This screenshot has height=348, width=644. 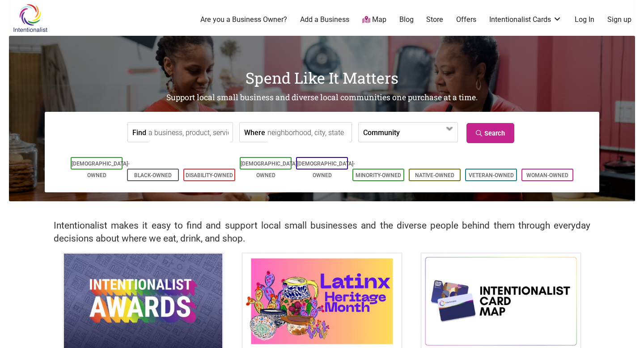 I want to click on a: Black-Owned, so click(x=153, y=175).